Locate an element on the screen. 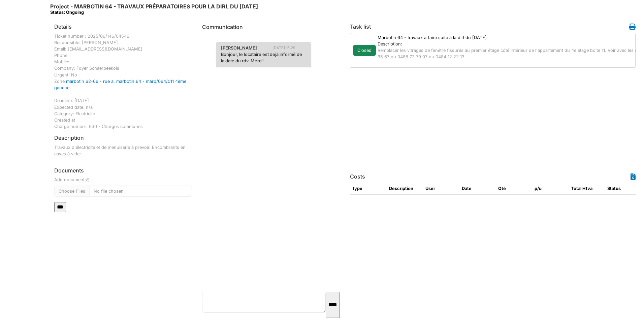 The width and height of the screenshot is (644, 324). label: Add documents is located at coordinates (71, 180).